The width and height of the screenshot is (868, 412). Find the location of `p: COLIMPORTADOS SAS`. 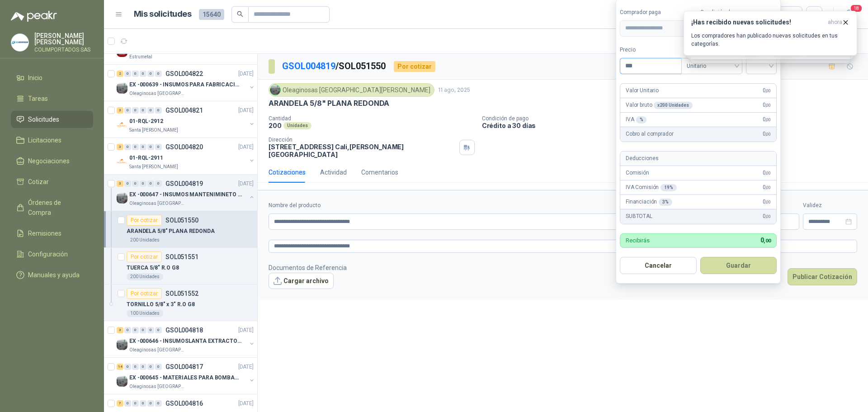

p: COLIMPORTADOS SAS is located at coordinates (64, 50).